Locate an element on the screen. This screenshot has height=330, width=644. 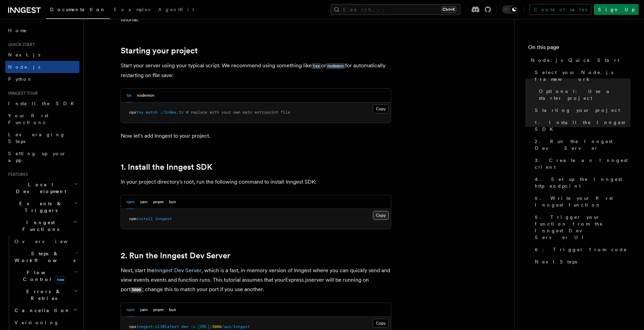
button: Local Development is located at coordinates (42, 188).